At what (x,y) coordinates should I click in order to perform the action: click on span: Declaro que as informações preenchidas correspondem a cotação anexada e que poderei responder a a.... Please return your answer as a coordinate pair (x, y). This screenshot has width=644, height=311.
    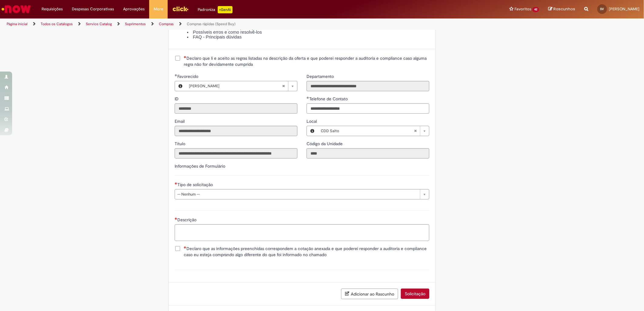
    Looking at the image, I should click on (307, 251).